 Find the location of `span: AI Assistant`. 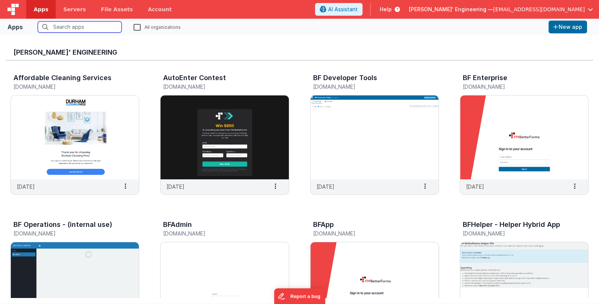

span: AI Assistant is located at coordinates (342, 9).